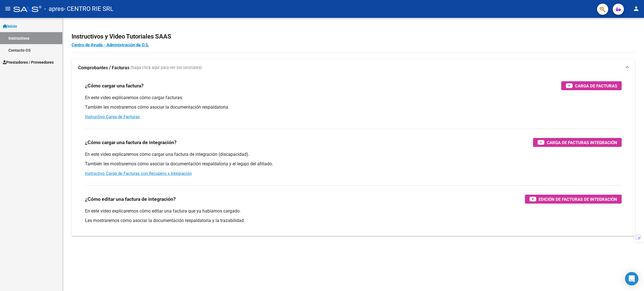 This screenshot has width=644, height=291. Describe the element at coordinates (54, 9) in the screenshot. I see `span: - apres` at that location.